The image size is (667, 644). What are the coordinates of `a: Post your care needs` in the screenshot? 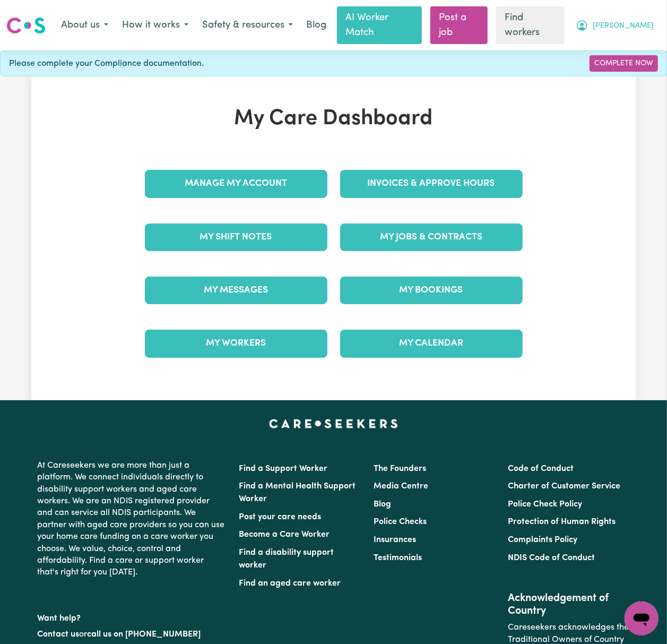 It's located at (280, 517).